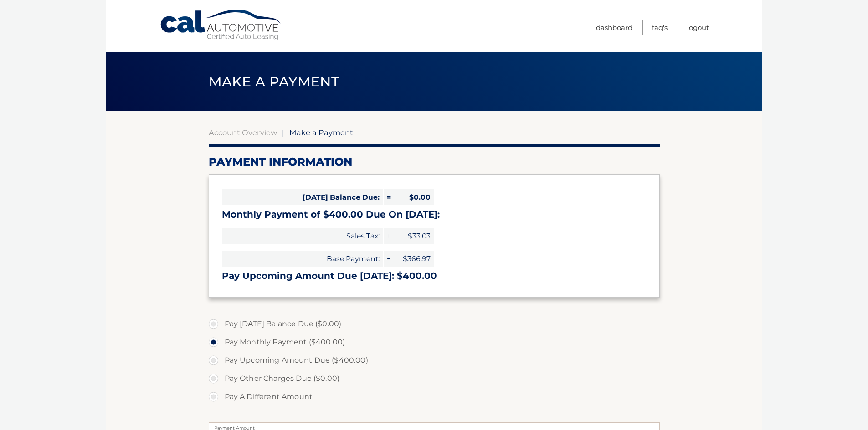  What do you see at coordinates (302, 236) in the screenshot?
I see `span: Sales Tax:` at bounding box center [302, 236].